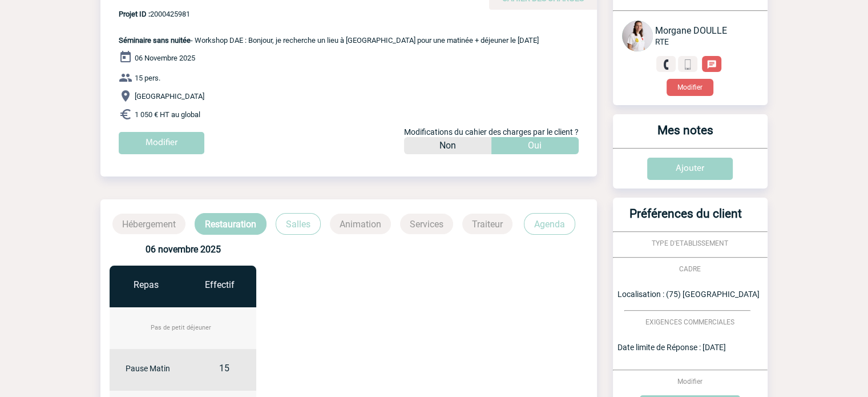  What do you see at coordinates (690, 382) in the screenshot?
I see `span: Modifier` at bounding box center [690, 382].